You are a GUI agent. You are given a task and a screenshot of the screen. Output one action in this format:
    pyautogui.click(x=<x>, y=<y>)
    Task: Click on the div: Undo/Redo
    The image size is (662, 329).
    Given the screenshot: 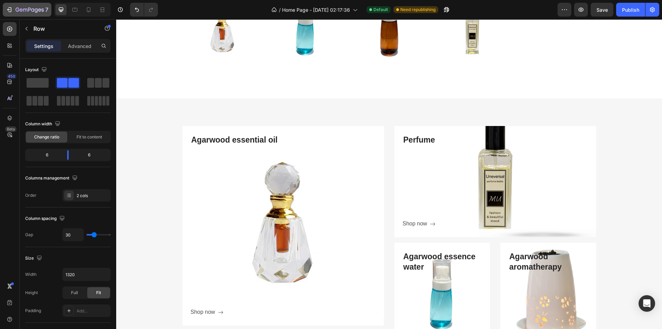 What is the action you would take?
    pyautogui.click(x=144, y=10)
    